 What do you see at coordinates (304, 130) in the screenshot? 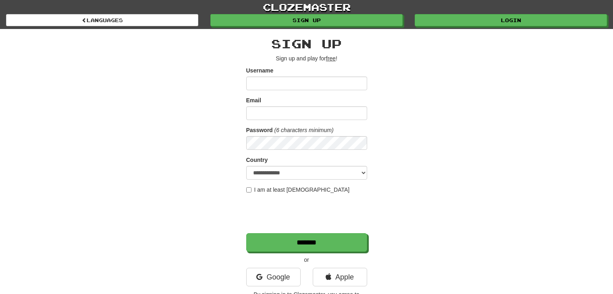
I see `em: (6 characters minimum)` at bounding box center [304, 130].